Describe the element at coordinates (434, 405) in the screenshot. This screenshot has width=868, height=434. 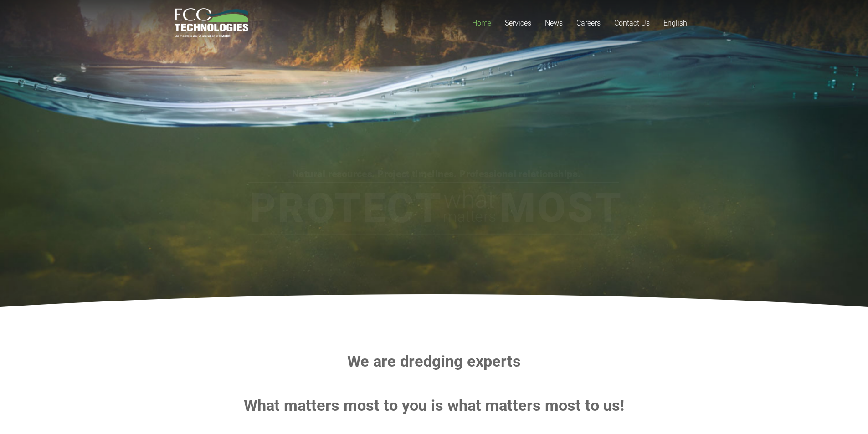
I see `strong: What matters most to you is what matters most to us!` at that location.